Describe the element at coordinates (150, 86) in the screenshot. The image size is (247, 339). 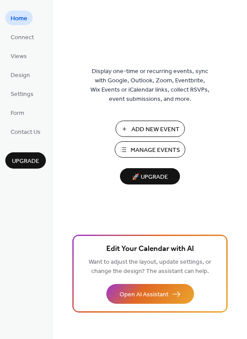
I see `span: Display one-time or recurring events, sync with Google, Outlook, Zoom, Eventbrite, Wix Events or ...` at that location.